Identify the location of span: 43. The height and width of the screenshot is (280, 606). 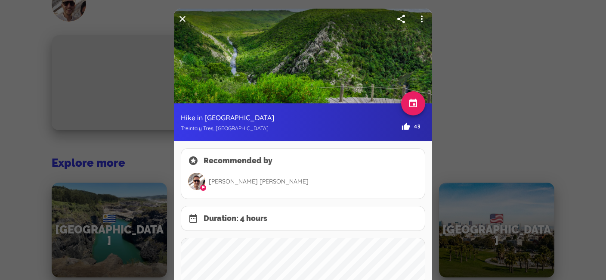
(417, 127).